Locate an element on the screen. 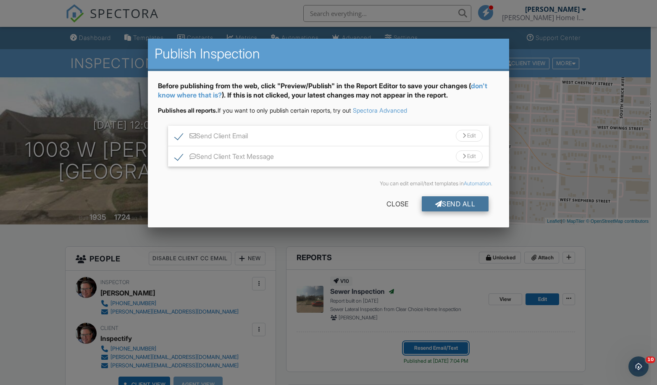  div: Close is located at coordinates (398, 204).